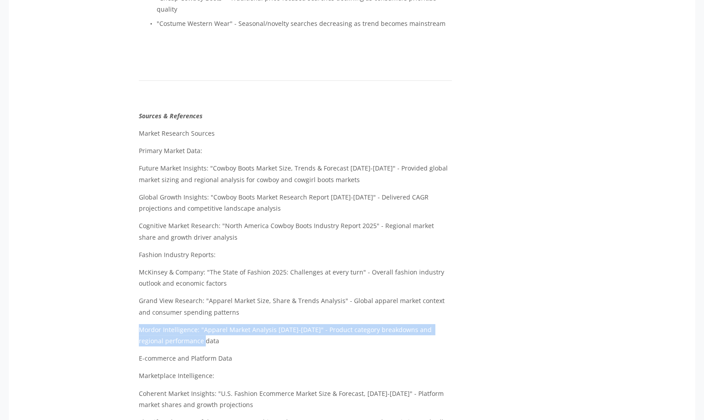 The height and width of the screenshot is (420, 704). What do you see at coordinates (295, 255) in the screenshot?
I see `p: Fashion Industry Reports:` at bounding box center [295, 255].